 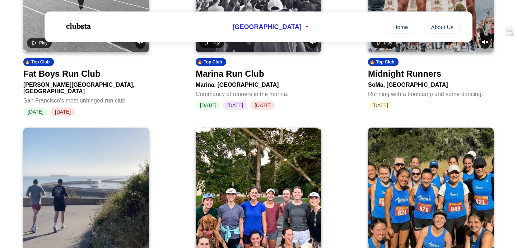 What do you see at coordinates (400, 27) in the screenshot?
I see `a: Home` at bounding box center [400, 27].